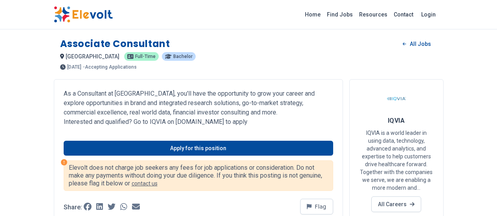 The width and height of the screenshot is (497, 216). What do you see at coordinates (396, 205) in the screenshot?
I see `a: All Careers` at bounding box center [396, 205].